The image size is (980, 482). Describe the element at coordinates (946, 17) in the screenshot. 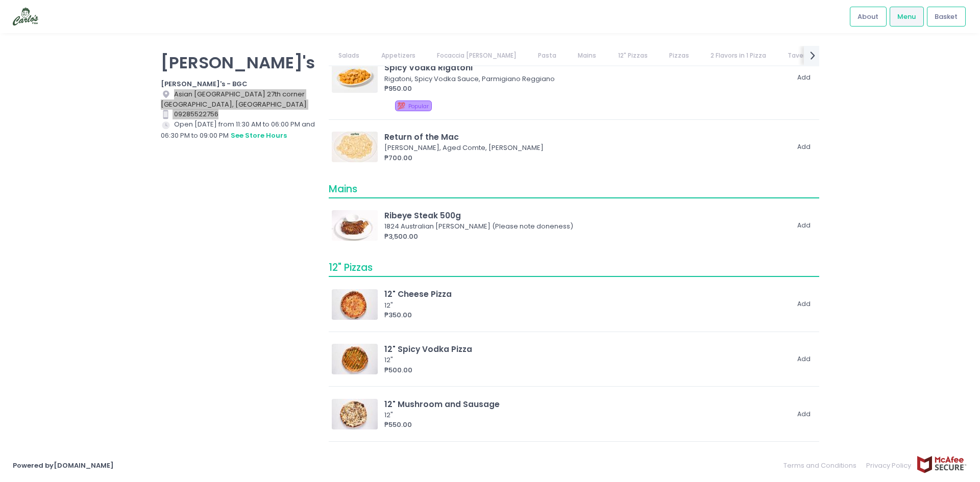

I see `span: Basket` at that location.